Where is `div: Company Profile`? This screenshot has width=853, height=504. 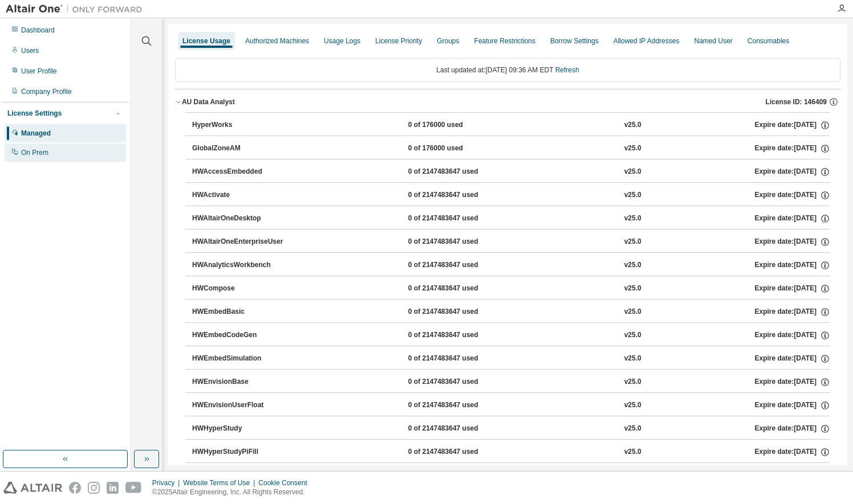 div: Company Profile is located at coordinates (46, 92).